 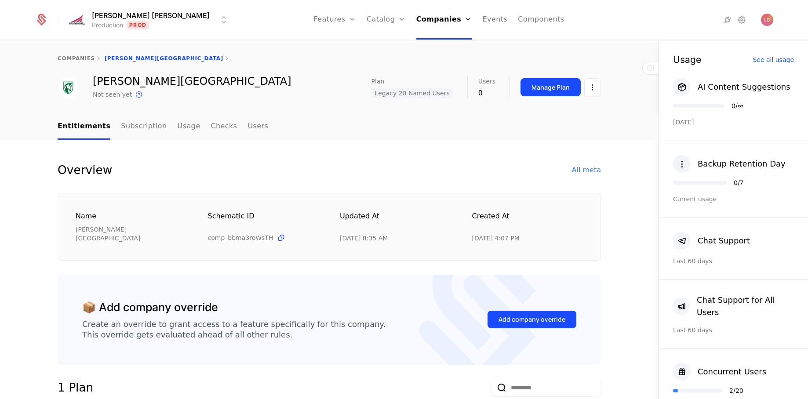 I want to click on button: Manage Plan, so click(x=550, y=87).